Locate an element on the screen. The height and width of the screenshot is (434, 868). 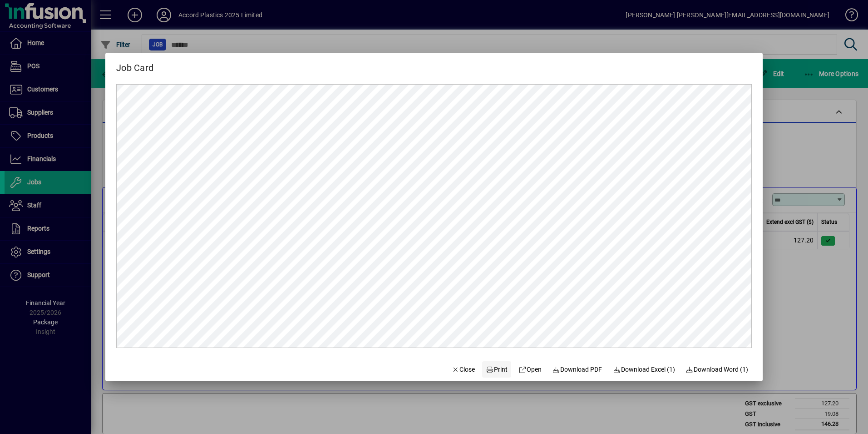
span: Open is located at coordinates (530, 370).